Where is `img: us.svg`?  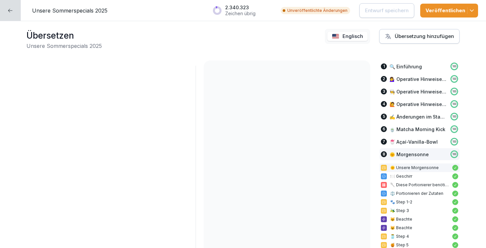
img: us.svg is located at coordinates (336, 36).